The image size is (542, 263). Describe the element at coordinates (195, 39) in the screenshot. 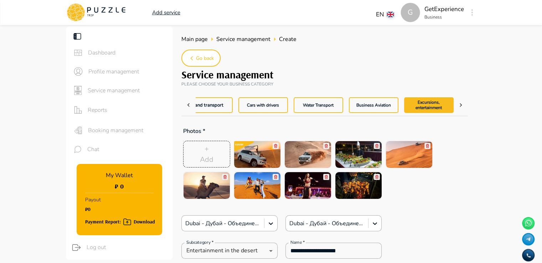

I see `a: Main page` at that location.